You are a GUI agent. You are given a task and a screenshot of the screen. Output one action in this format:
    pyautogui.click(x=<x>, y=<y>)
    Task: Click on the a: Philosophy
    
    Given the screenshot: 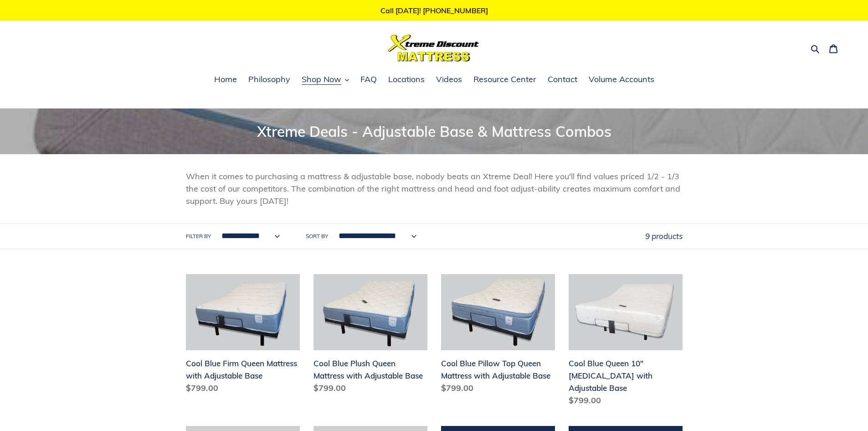 What is the action you would take?
    pyautogui.click(x=269, y=80)
    